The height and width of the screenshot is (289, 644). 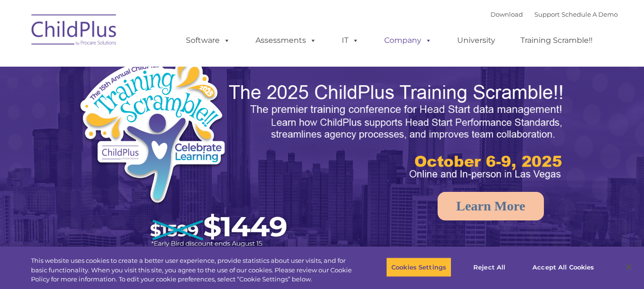 What do you see at coordinates (590, 15) in the screenshot?
I see `a: Schedule A Demo` at bounding box center [590, 15].